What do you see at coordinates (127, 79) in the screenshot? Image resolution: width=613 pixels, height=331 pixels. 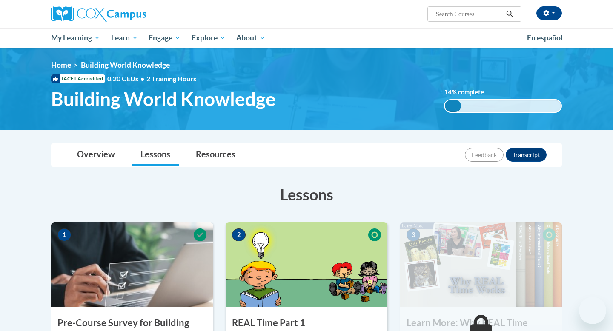 I see `span: 0.20 CEUs` at bounding box center [127, 79].